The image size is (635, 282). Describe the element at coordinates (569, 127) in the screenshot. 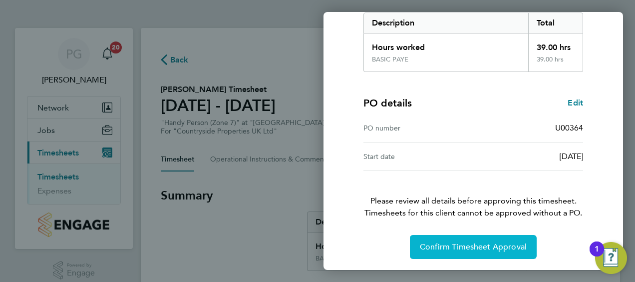

I see `span: U00364` at that location.